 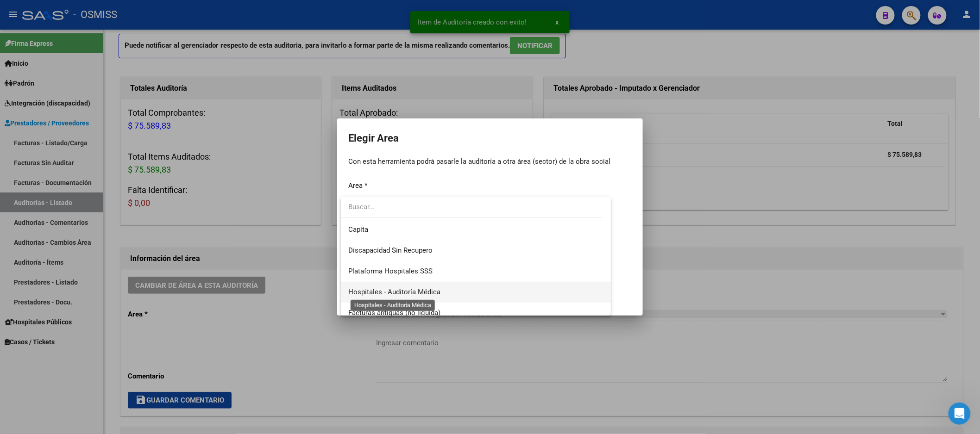 What do you see at coordinates (391, 251) in the screenshot?
I see `span: Discapacidad Sin Recupero` at bounding box center [391, 251].